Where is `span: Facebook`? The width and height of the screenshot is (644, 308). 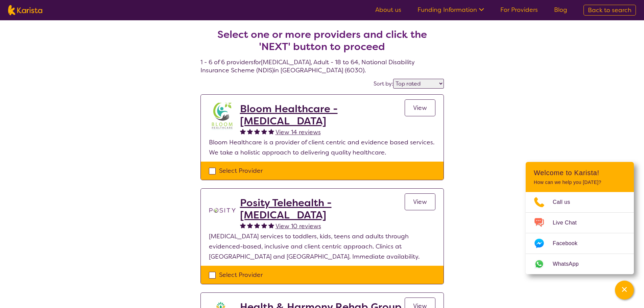 span: Facebook is located at coordinates (569, 244).